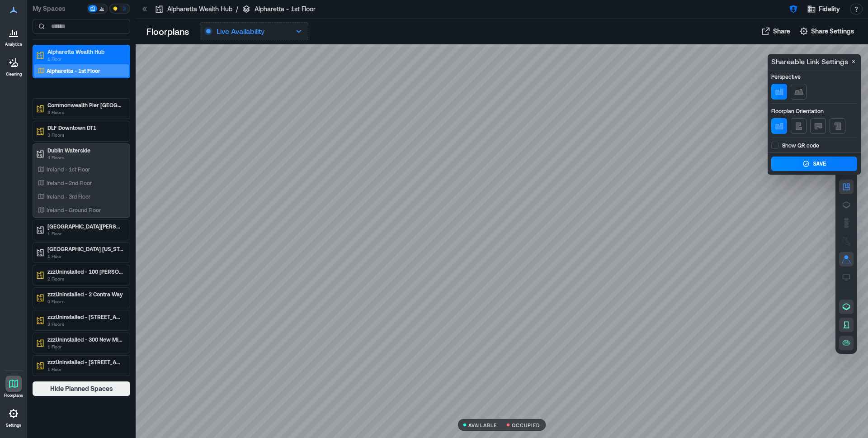 Image resolution: width=868 pixels, height=438 pixels. I want to click on p: zzzUninstalled - 300 New Millennium, so click(85, 339).